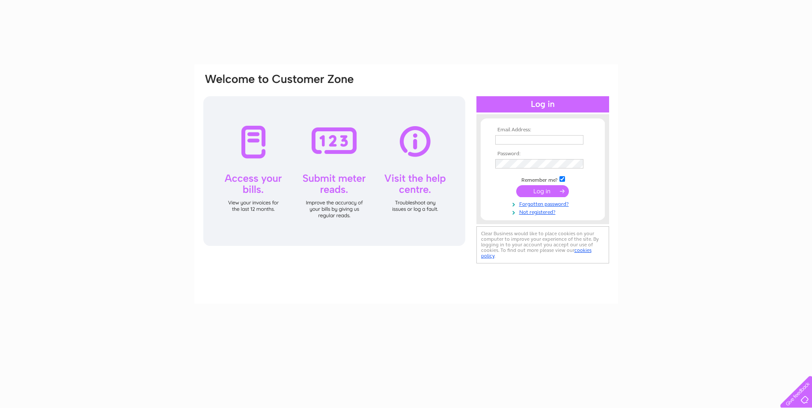 This screenshot has height=408, width=812. I want to click on input: Submit, so click(543, 191).